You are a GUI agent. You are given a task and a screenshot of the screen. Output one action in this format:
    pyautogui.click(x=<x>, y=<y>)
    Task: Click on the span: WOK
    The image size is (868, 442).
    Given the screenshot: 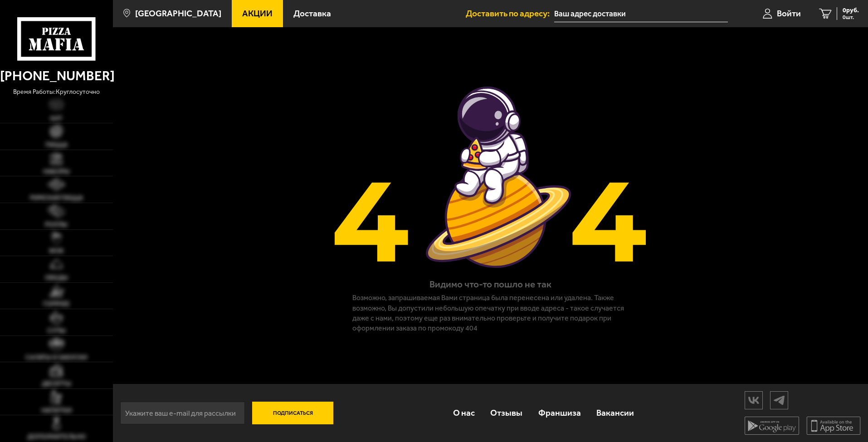 What is the action you would take?
    pyautogui.click(x=56, y=251)
    